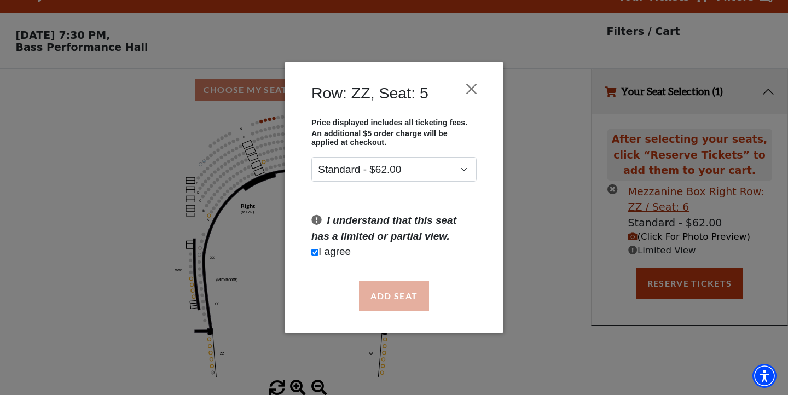 This screenshot has height=395, width=788. Describe the element at coordinates (394, 138) in the screenshot. I see `p: An additional $5 order charge will be applied at checkout.` at that location.